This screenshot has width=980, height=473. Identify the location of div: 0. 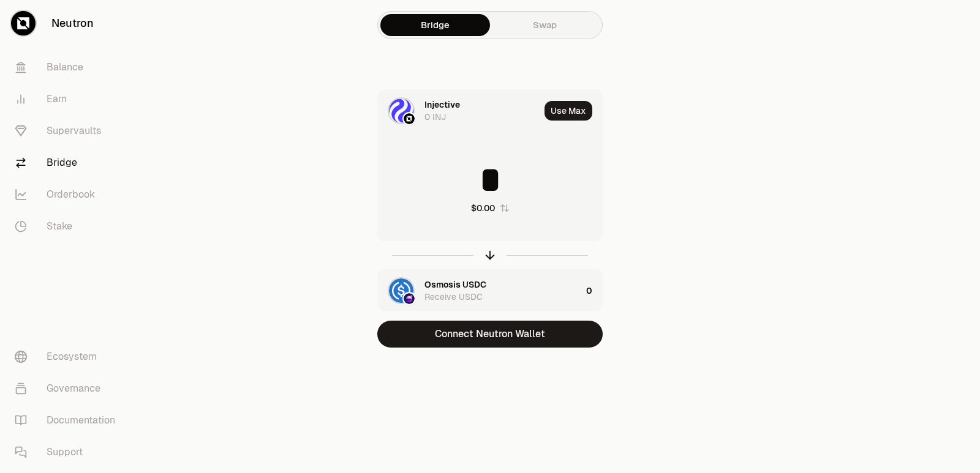
(594, 290).